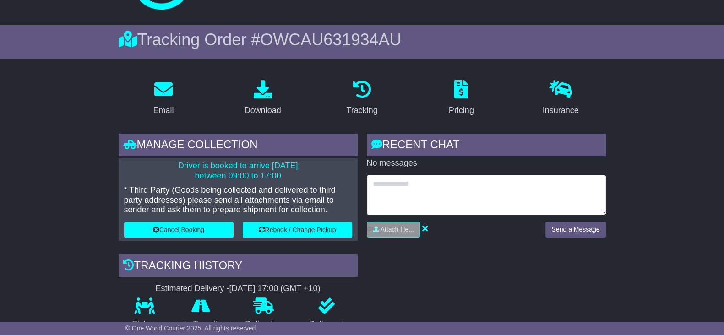 This screenshot has height=335, width=724. I want to click on p: Delivering, so click(264, 325).